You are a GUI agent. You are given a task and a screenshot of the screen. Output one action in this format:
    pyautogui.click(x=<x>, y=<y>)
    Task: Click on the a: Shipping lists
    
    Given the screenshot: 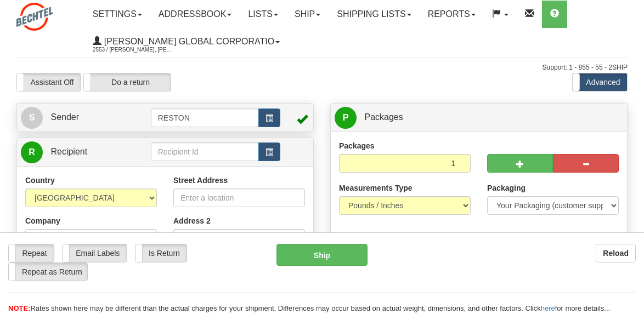 What is the action you would take?
    pyautogui.click(x=373, y=14)
    